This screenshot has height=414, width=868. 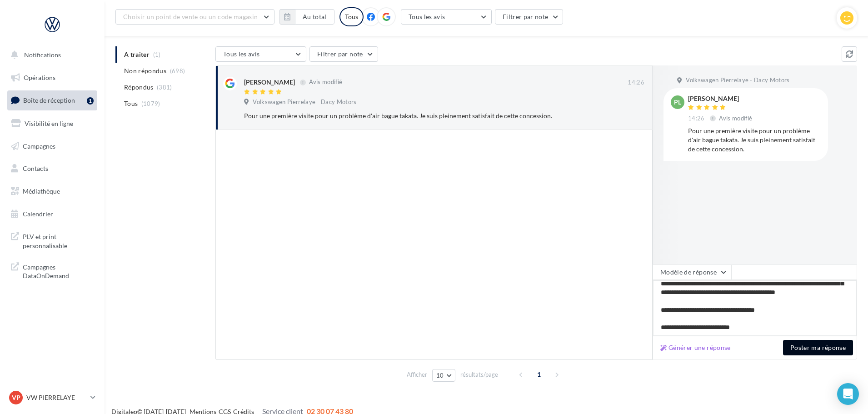 What do you see at coordinates (417, 375) in the screenshot?
I see `span: Afficher` at bounding box center [417, 375].